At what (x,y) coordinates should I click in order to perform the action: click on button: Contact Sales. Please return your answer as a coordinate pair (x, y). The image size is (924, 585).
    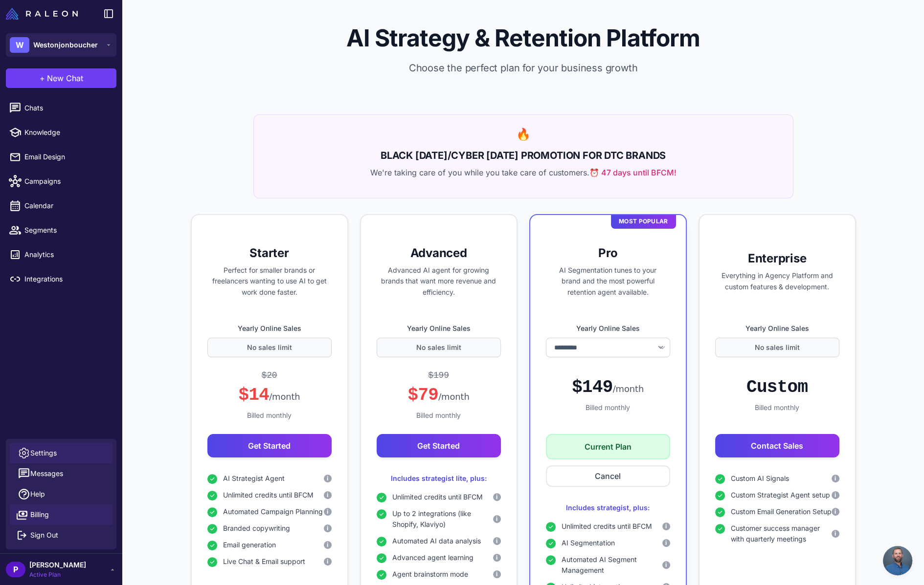
    Looking at the image, I should click on (777, 446).